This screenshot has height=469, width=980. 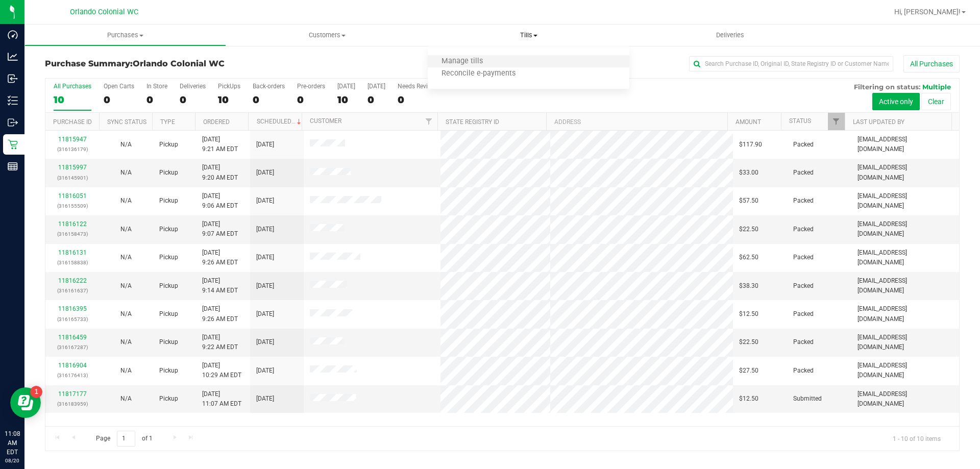 What do you see at coordinates (937, 87) in the screenshot?
I see `span: Multiple` at bounding box center [937, 87].